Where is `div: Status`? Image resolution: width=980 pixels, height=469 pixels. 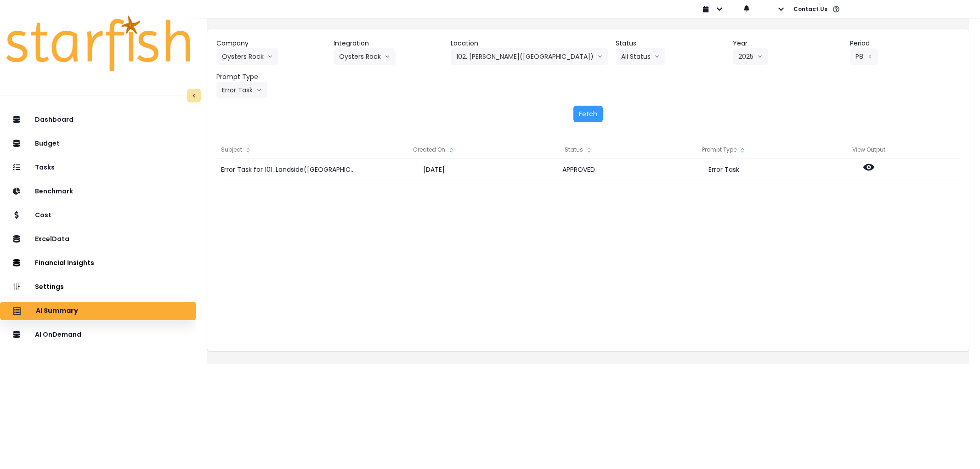
div: Status is located at coordinates (579, 149).